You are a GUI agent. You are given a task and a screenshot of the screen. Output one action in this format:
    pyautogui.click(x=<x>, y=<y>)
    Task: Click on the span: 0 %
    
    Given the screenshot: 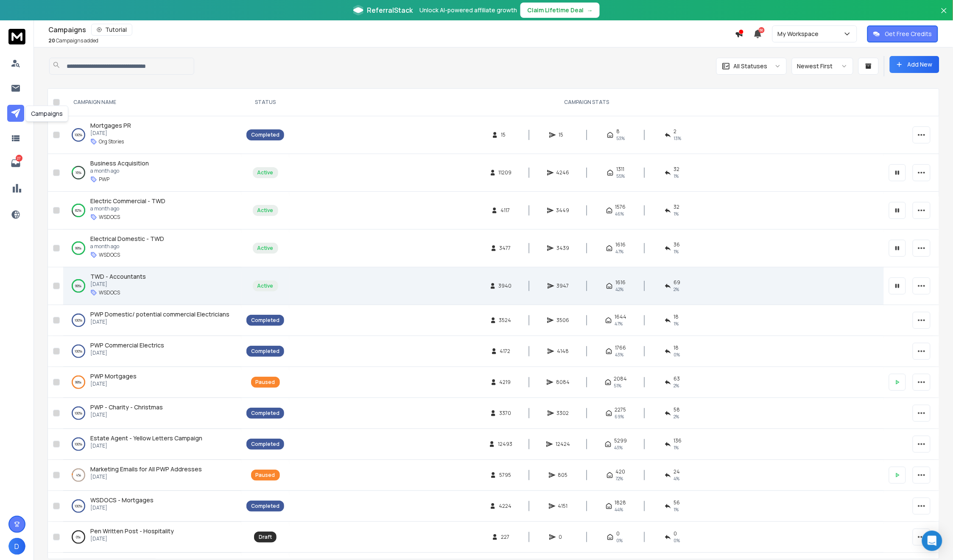 What is the action you would take?
    pyautogui.click(x=677, y=355)
    